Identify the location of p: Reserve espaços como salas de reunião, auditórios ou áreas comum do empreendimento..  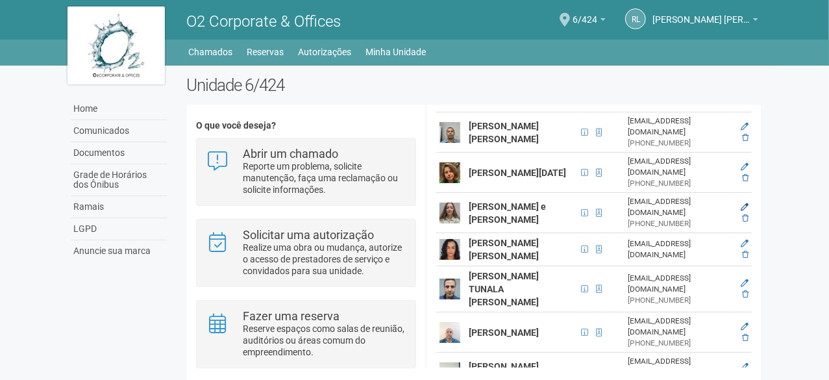
(324, 340).